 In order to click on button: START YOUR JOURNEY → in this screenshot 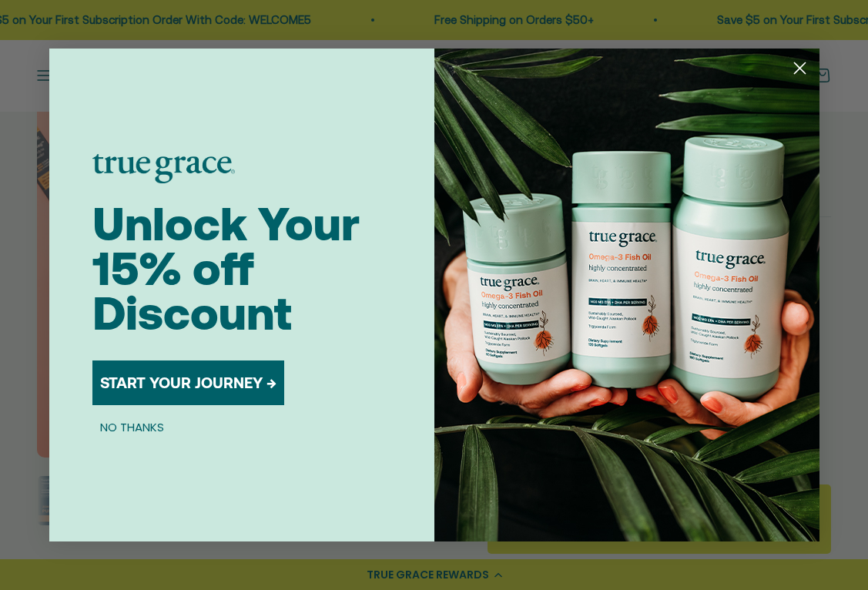, I will do `click(188, 383)`.